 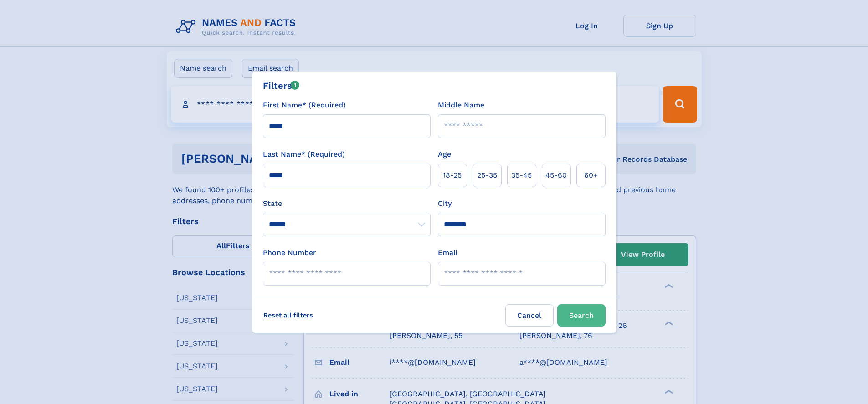 What do you see at coordinates (487, 175) in the screenshot?
I see `span: 25‑35` at bounding box center [487, 175].